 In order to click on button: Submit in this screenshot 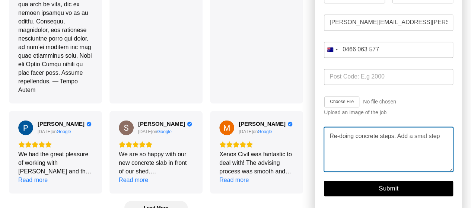, I will do `click(388, 188)`.